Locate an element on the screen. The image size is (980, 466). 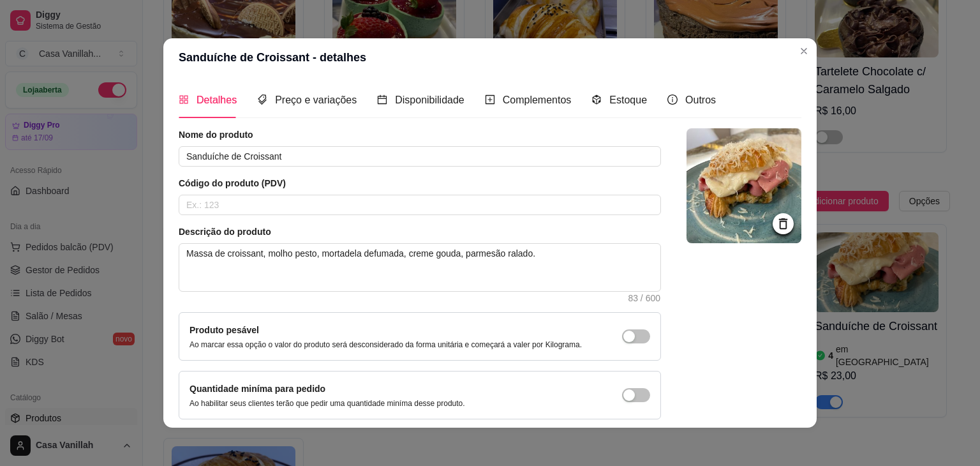
article: Nome do produto is located at coordinates (420, 134).